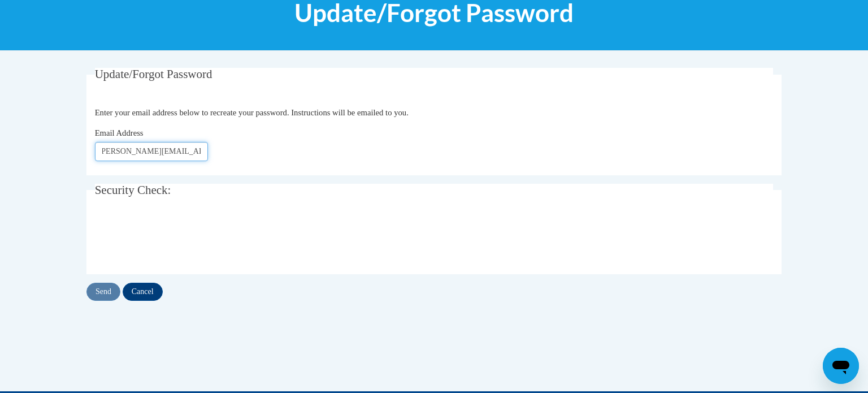 This screenshot has height=393, width=868. Describe the element at coordinates (143, 292) in the screenshot. I see `input: Cancel` at that location.